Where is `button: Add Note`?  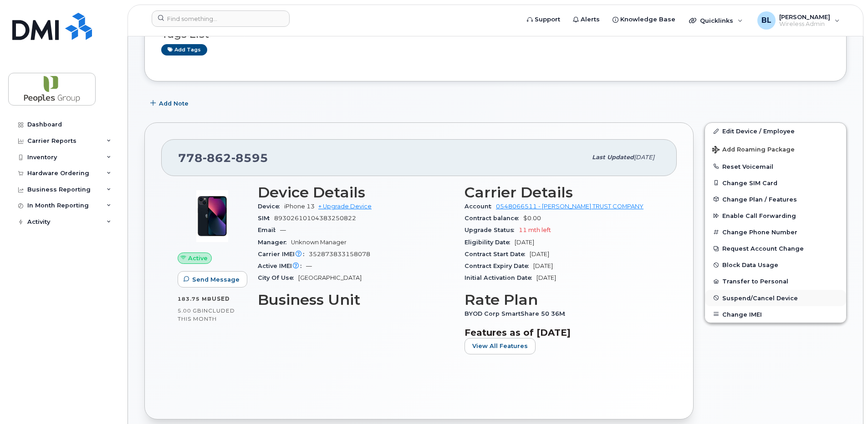 button: Add Note is located at coordinates (170, 103).